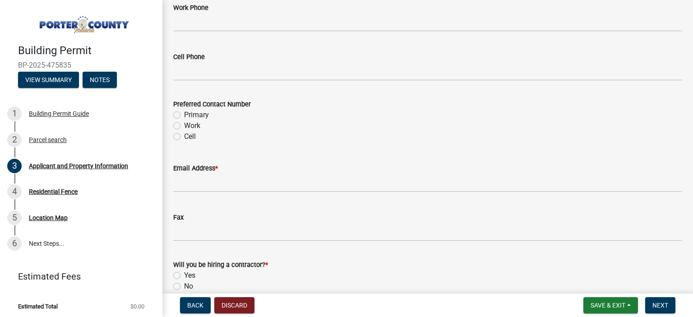 The image size is (693, 317). I want to click on button: View Summary, so click(48, 80).